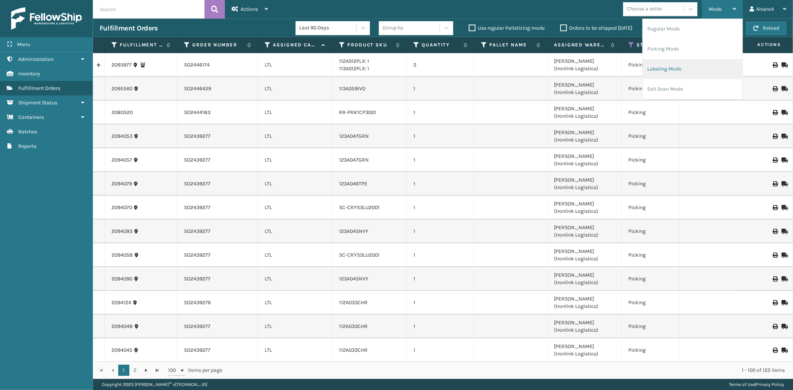 Image resolution: width=793 pixels, height=390 pixels. What do you see at coordinates (157, 370) in the screenshot?
I see `span: Go to the last page` at bounding box center [157, 370].